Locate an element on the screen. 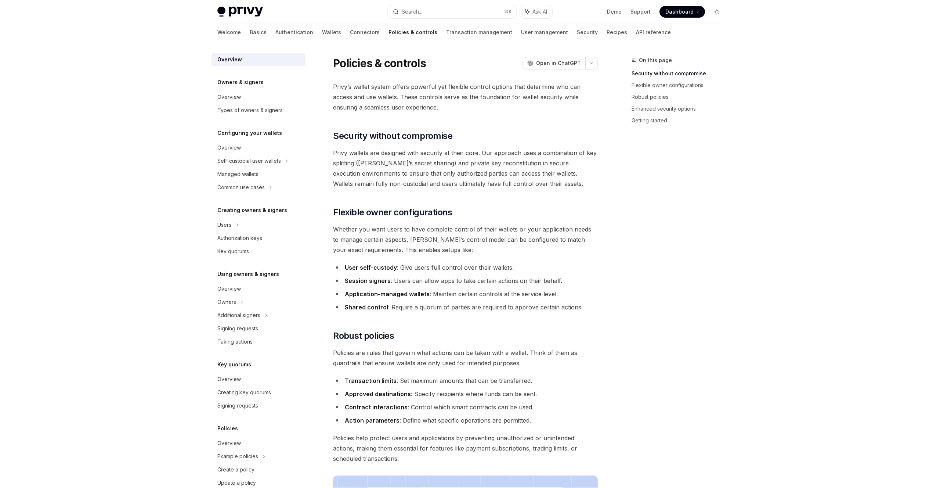  div: Managed wallets is located at coordinates (238, 174).